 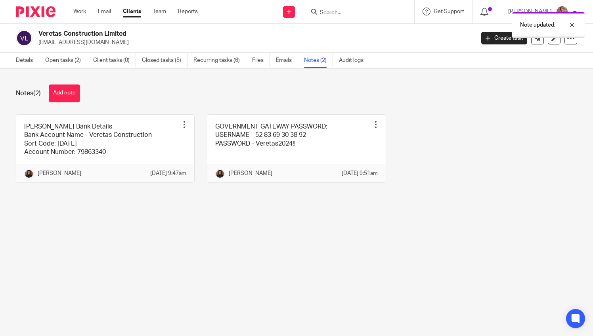 I want to click on p: Note updated., so click(x=537, y=25).